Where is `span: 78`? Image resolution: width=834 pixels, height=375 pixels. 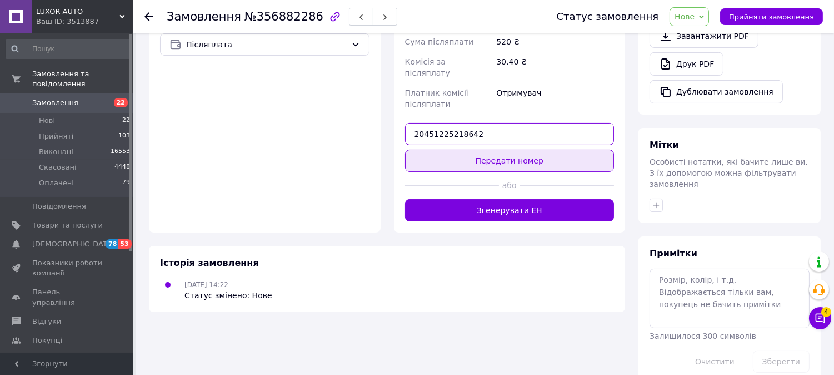
span: 78 is located at coordinates (112, 243).